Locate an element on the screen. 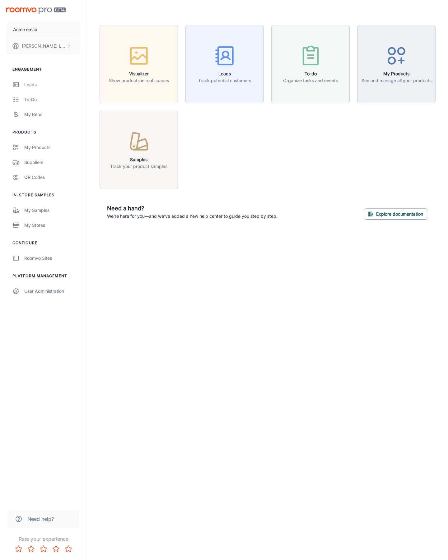 This screenshot has width=448, height=560. h6: My Products is located at coordinates (397, 74).